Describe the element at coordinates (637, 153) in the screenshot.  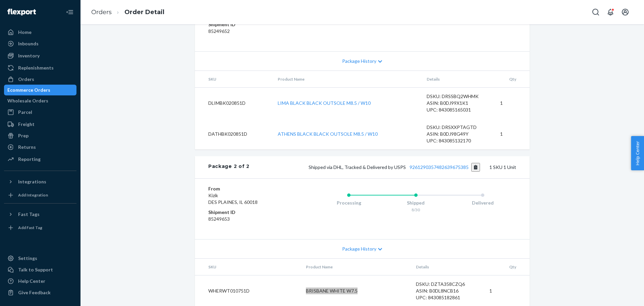
I see `button: Help Center` at that location.